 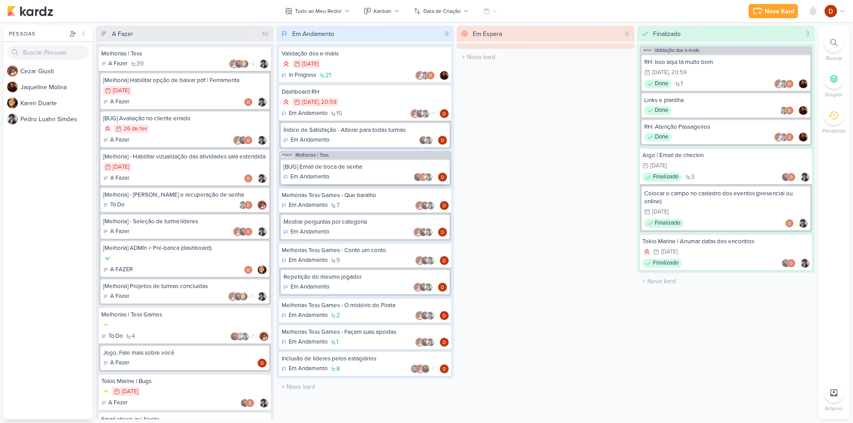 I want to click on div: Danilo Leite, so click(x=415, y=369).